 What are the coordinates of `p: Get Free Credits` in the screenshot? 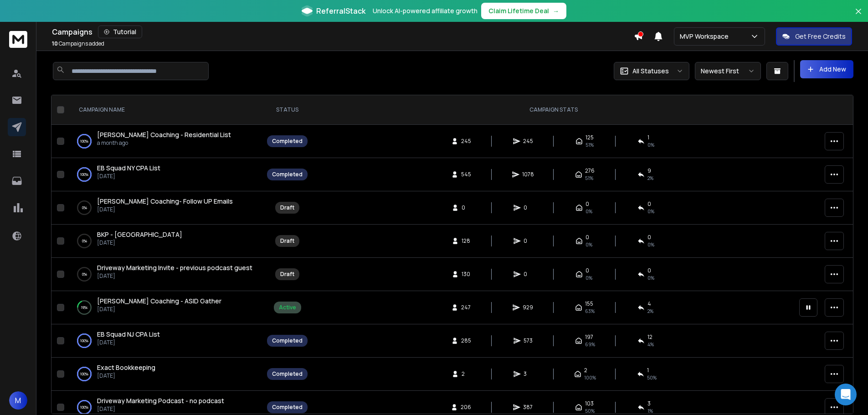 It's located at (820, 36).